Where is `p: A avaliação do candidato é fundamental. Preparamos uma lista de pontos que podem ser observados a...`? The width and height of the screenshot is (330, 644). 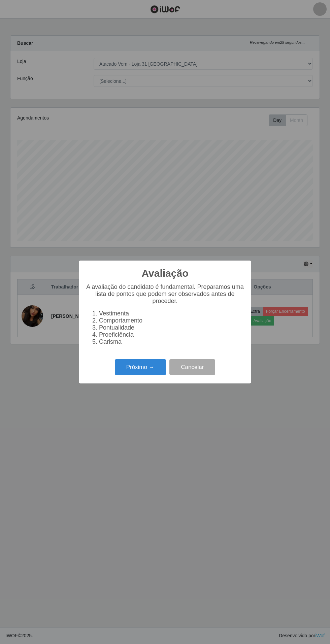
p: A avaliação do candidato é fundamental. Preparamos uma lista de pontos que podem ser observados a... is located at coordinates (165, 294).